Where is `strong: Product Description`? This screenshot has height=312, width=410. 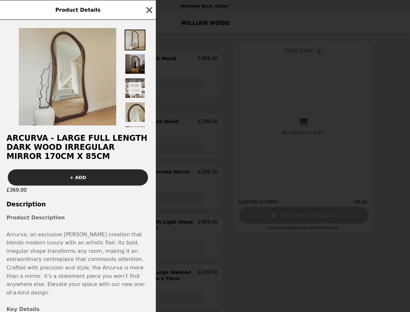
strong: Product Description is located at coordinates (36, 217).